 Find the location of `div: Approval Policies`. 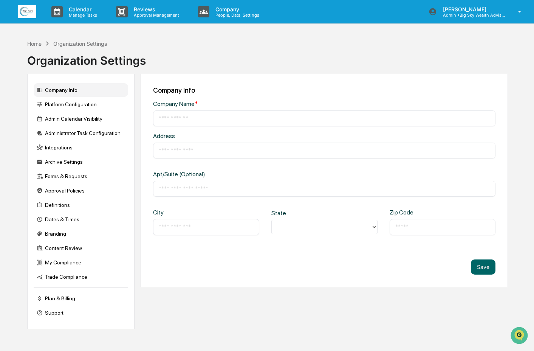

div: Approval Policies is located at coordinates (81, 190).